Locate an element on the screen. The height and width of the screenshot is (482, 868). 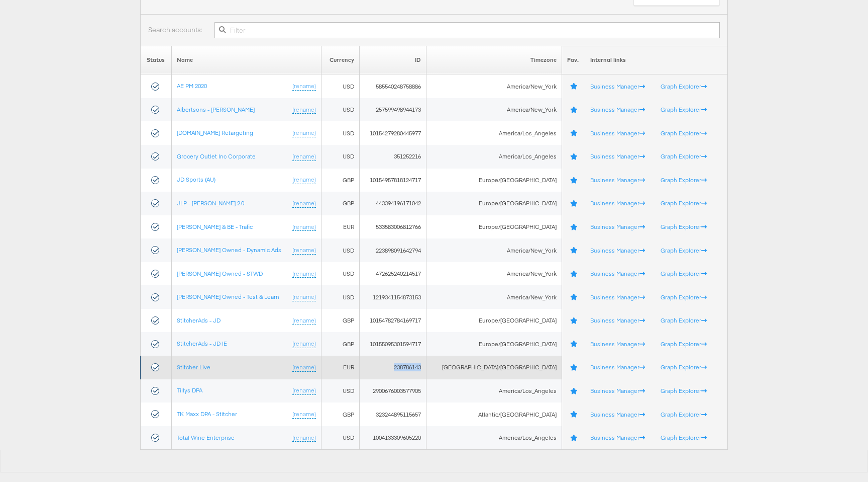
td: 238786143 is located at coordinates (393, 367).